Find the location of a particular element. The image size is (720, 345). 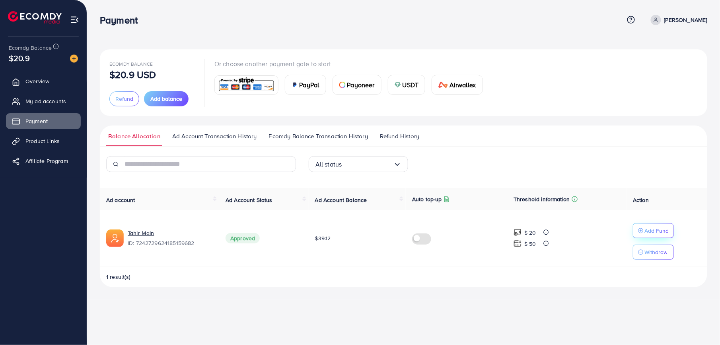

span: 1 result(s) is located at coordinates (119, 277).